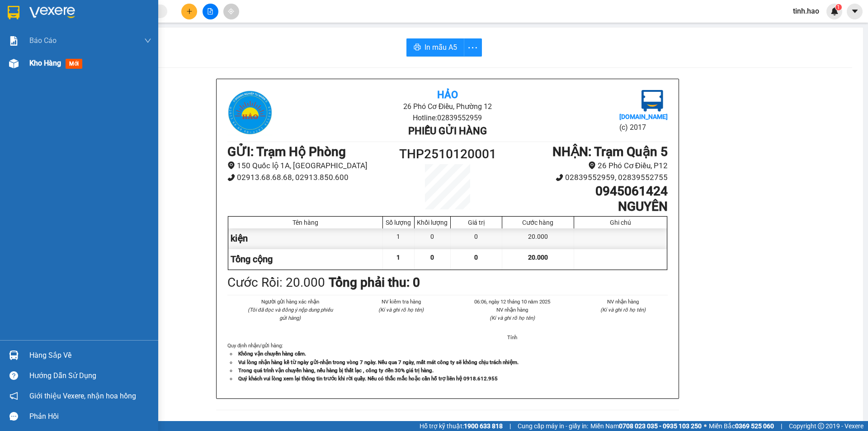 The image size is (868, 431). I want to click on div: Hướng dẫn sử dụng, so click(90, 376).